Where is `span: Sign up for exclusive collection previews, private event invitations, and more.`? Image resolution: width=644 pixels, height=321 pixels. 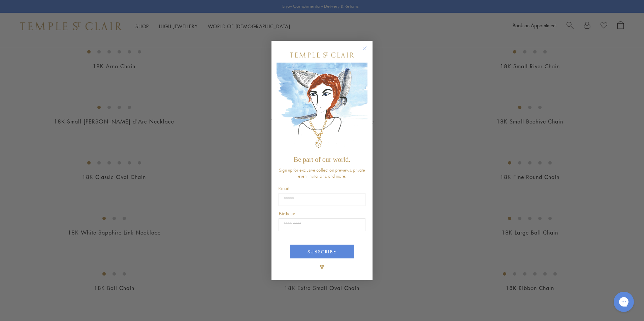 span: Sign up for exclusive collection previews, private event invitations, and more. is located at coordinates (322, 173).